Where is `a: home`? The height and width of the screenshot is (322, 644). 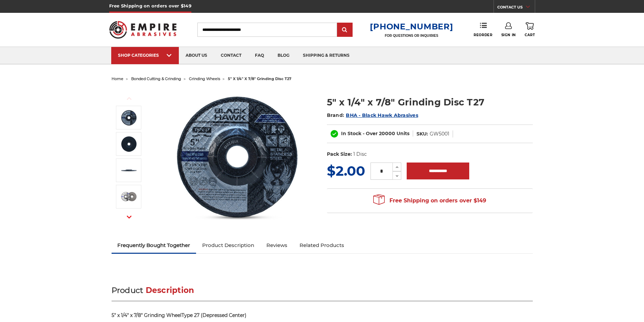 a: home is located at coordinates (117, 79).